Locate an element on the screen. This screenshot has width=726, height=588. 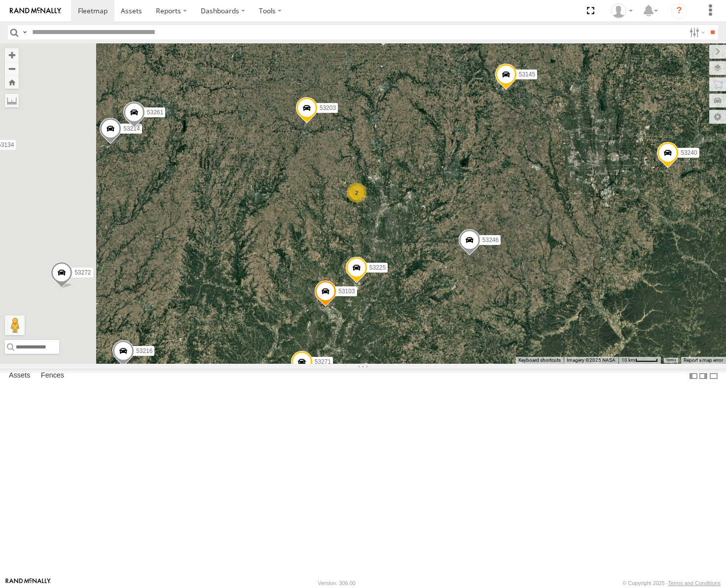
span: 53203 is located at coordinates (328, 108).